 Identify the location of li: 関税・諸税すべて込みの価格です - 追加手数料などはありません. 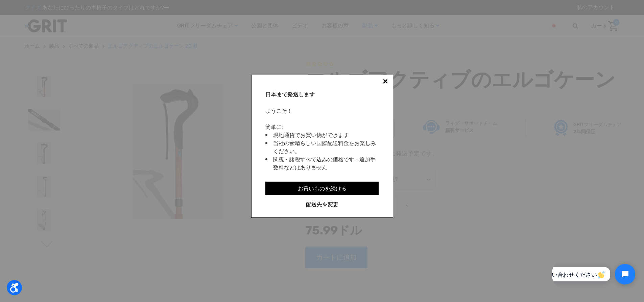
(326, 163).